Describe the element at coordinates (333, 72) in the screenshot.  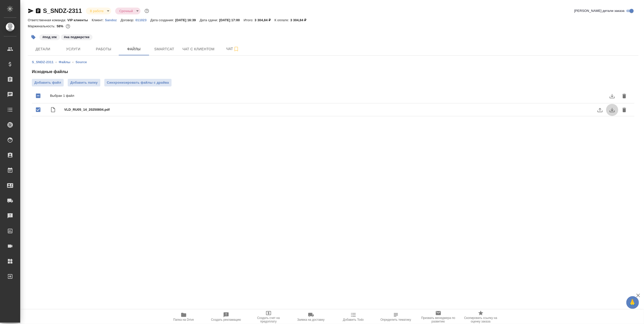
I see `h4: Исходные файлы` at that location.